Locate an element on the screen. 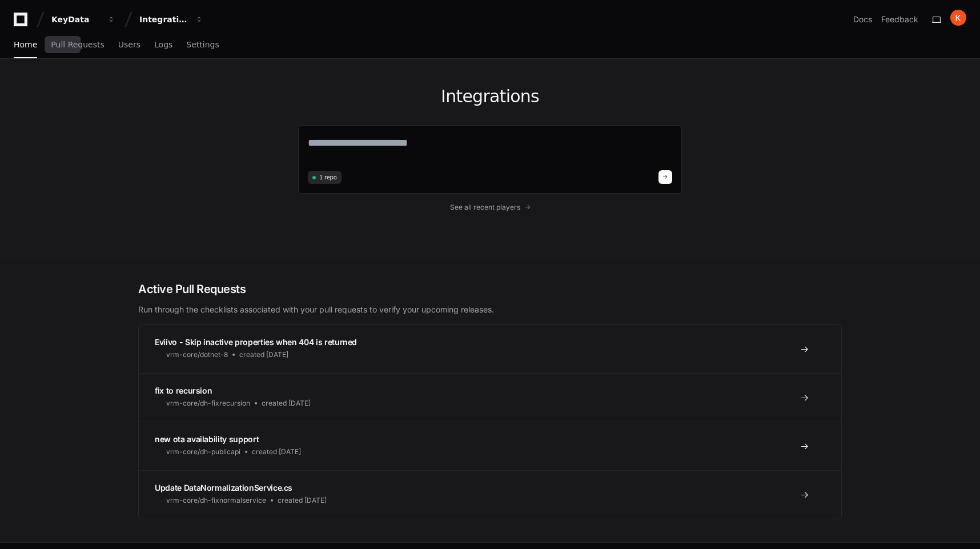 Image resolution: width=980 pixels, height=549 pixels. span: new ota availability support is located at coordinates (207, 439).